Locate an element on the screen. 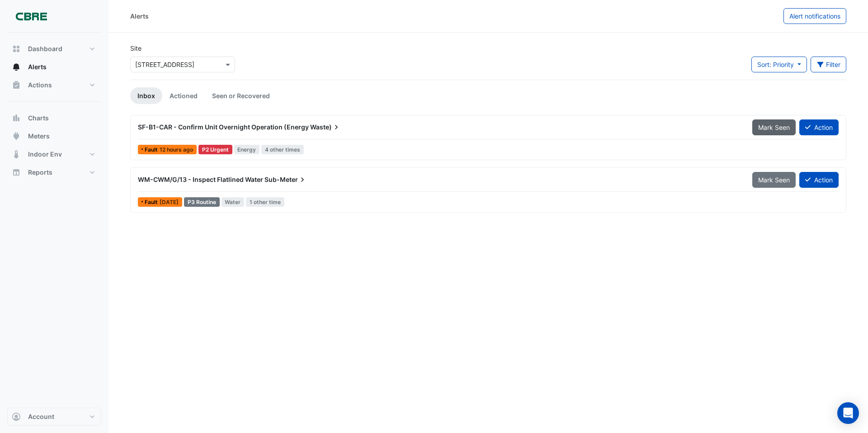 This screenshot has width=868, height=433. span: WM-CWM/G/13 - Inspect Flatlined Water is located at coordinates (200, 179).